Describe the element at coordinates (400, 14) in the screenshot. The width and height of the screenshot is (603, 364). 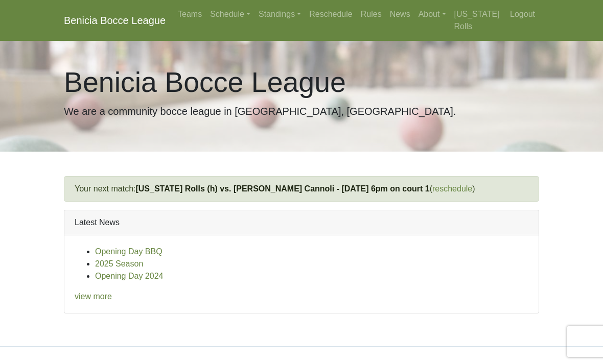
I see `a: News` at that location.